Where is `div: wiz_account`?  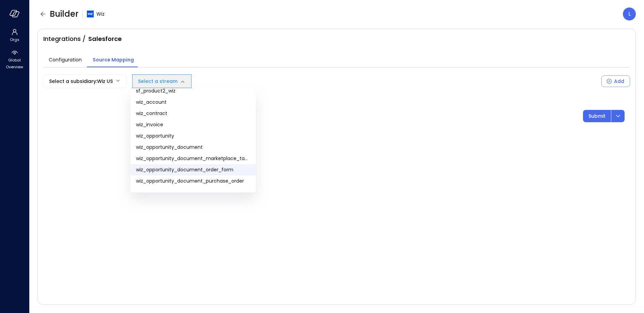 div: wiz_account is located at coordinates (193, 102).